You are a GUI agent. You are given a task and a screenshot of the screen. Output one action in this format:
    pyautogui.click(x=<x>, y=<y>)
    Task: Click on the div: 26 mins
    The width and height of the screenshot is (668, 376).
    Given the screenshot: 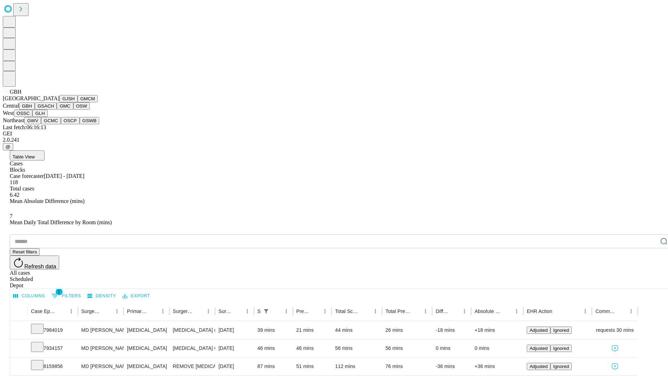 What is the action you would take?
    pyautogui.click(x=407, y=330)
    